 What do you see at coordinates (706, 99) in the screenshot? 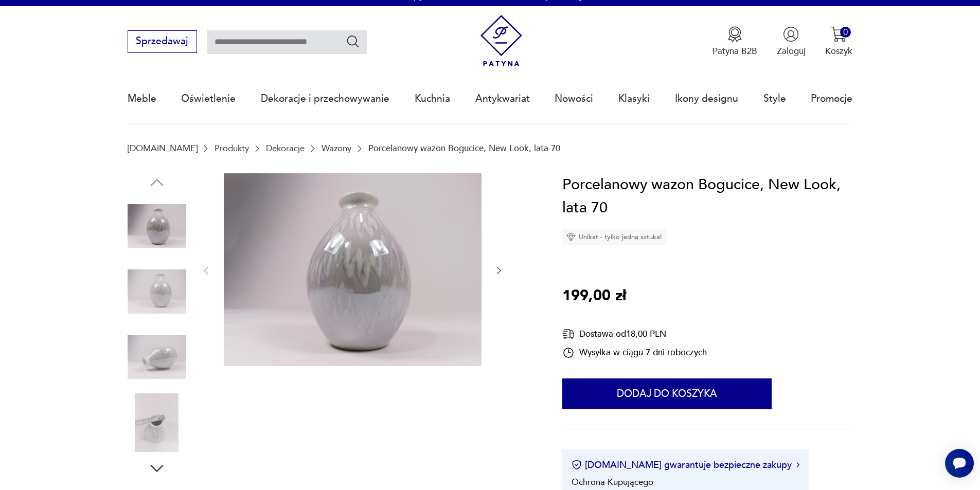
I see `a: Ikony designu` at bounding box center [706, 99].